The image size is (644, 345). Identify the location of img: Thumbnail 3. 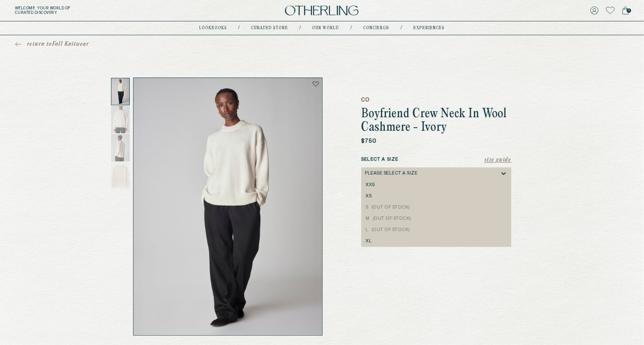
(121, 148).